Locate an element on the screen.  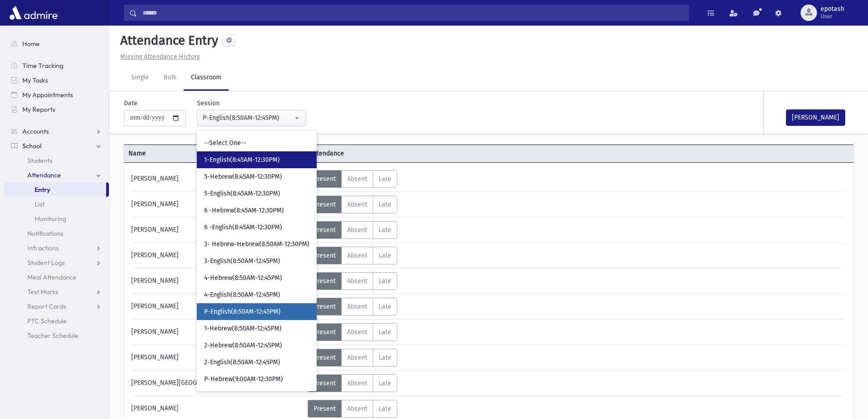
span: My Appointments is located at coordinates (47, 95).